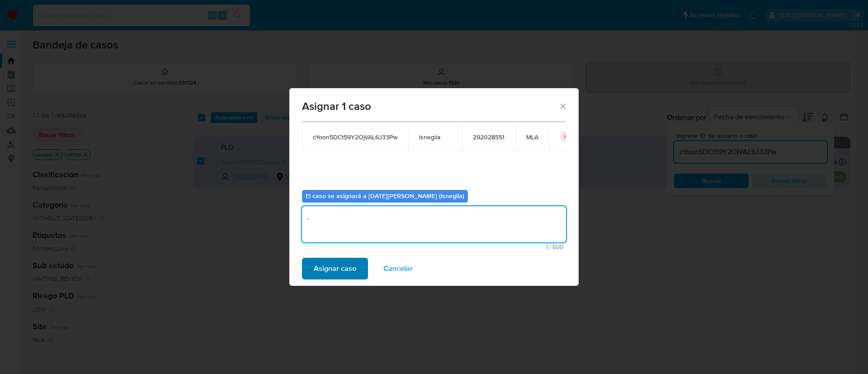 Image resolution: width=868 pixels, height=374 pixels. Describe the element at coordinates (397, 269) in the screenshot. I see `span: Cancelar` at that location.